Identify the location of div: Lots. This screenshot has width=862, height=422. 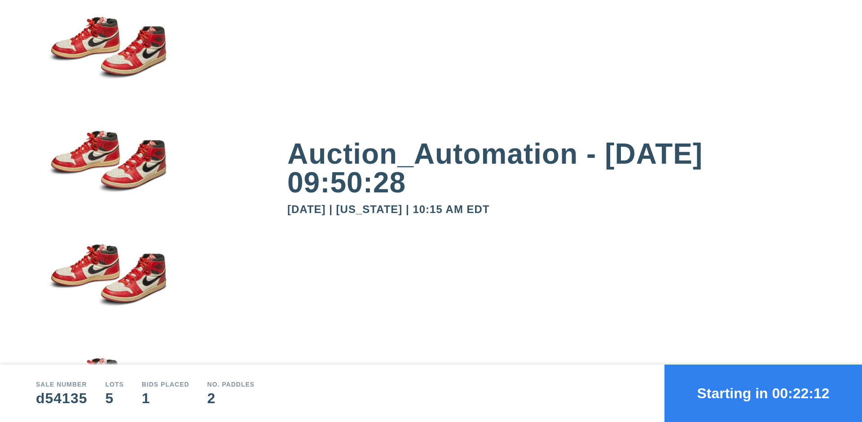
(114, 385).